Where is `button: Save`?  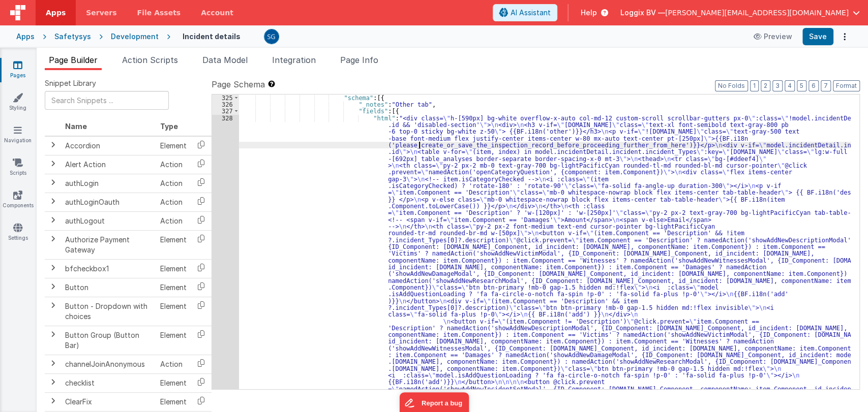
button: Save is located at coordinates (818, 36).